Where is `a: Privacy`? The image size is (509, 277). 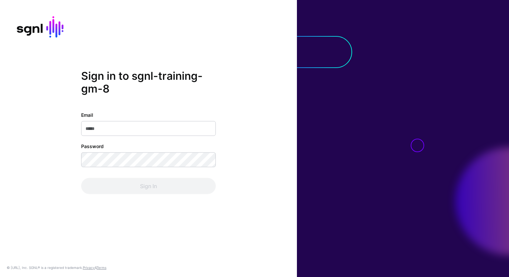
a: Privacy is located at coordinates (89, 267).